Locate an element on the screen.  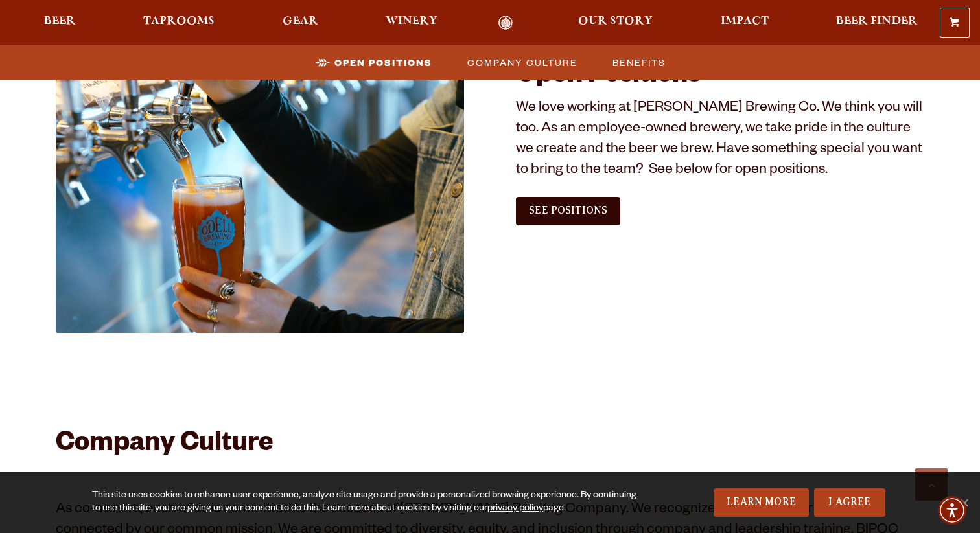
span: Beer is located at coordinates (60, 21).